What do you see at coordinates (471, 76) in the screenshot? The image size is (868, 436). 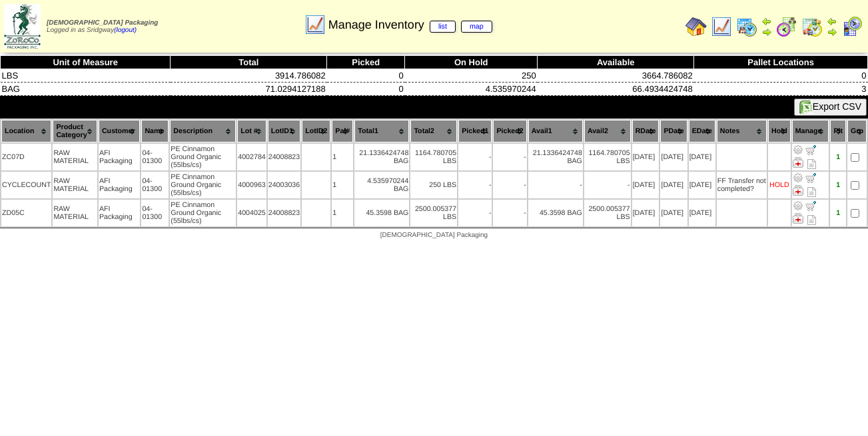 I see `td: 250` at bounding box center [471, 76].